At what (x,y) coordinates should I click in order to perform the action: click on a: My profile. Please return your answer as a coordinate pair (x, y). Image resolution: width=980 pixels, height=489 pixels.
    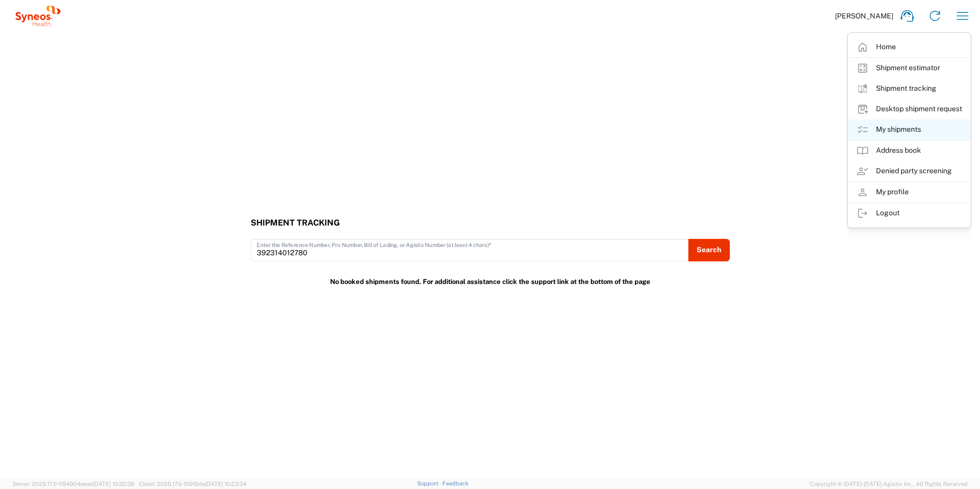
    Looking at the image, I should click on (909, 192).